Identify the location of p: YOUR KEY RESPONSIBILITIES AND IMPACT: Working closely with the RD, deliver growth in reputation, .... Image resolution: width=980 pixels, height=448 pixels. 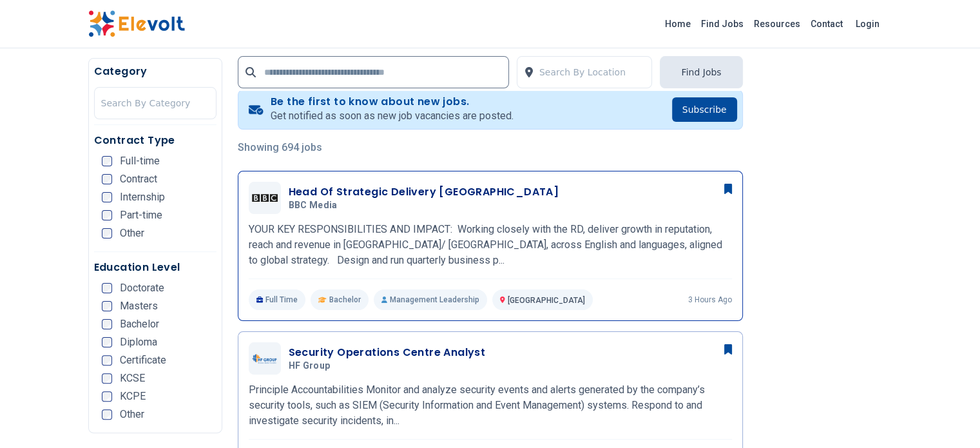
(490, 245).